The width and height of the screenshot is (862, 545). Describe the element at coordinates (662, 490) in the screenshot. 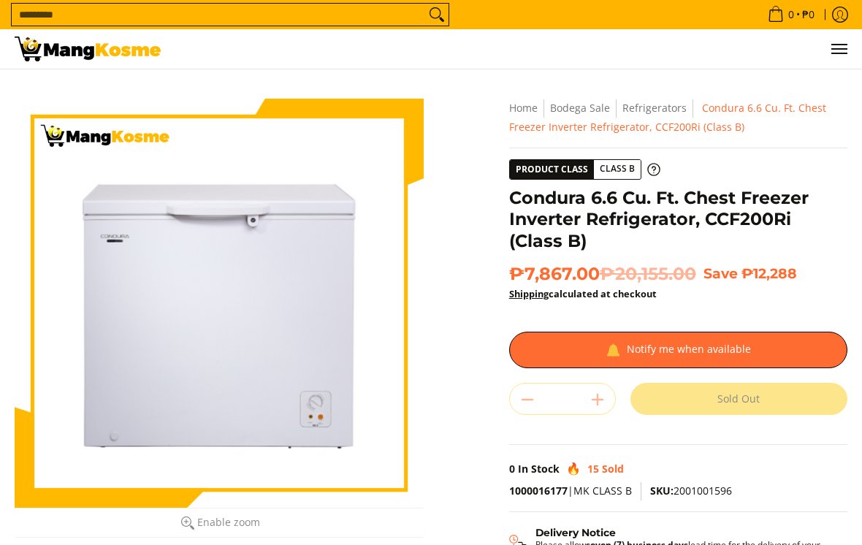

I see `span: SKU:` at that location.